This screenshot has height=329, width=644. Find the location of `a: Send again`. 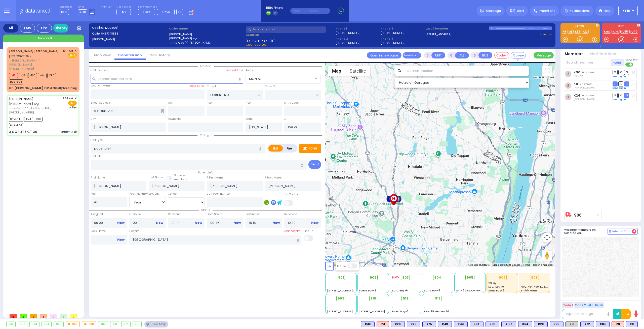

a: Send again is located at coordinates (620, 88).